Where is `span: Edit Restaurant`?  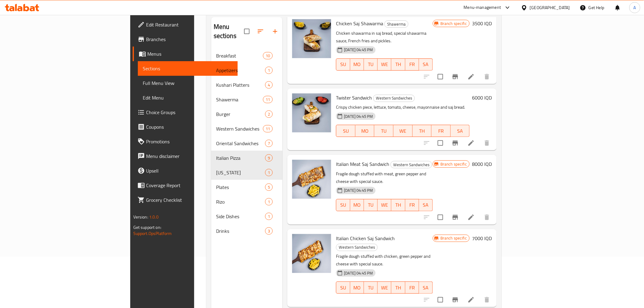
span: Edit Restaurant is located at coordinates (189, 25).